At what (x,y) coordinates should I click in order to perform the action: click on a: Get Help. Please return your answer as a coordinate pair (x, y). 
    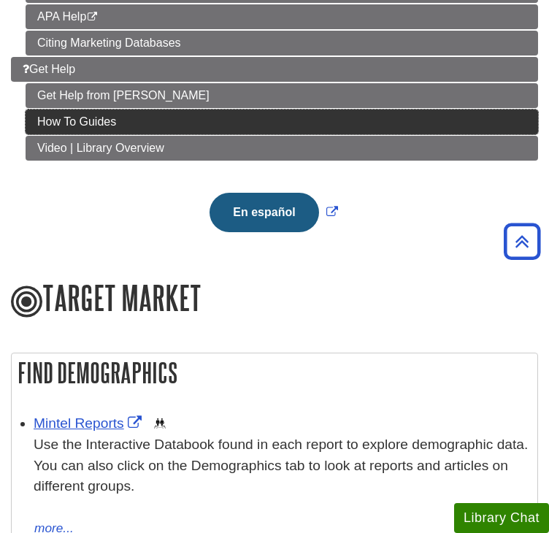
    Looking at the image, I should click on (275, 69).